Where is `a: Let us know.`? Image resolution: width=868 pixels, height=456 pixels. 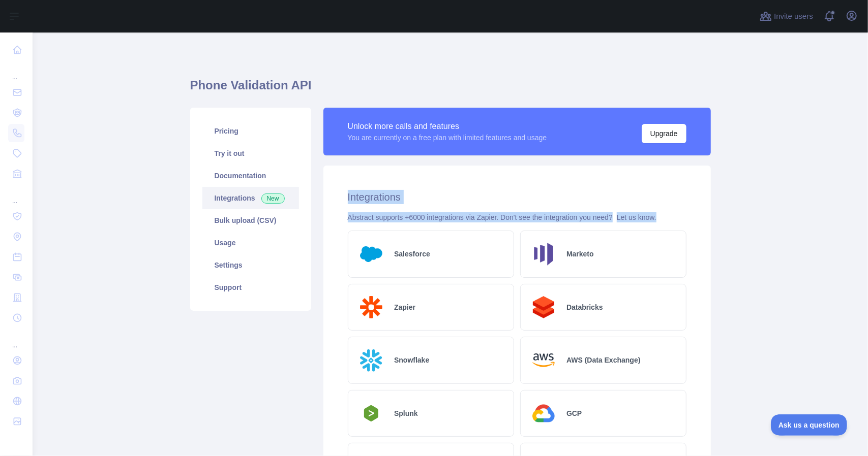
a: Let us know. is located at coordinates (637, 217).